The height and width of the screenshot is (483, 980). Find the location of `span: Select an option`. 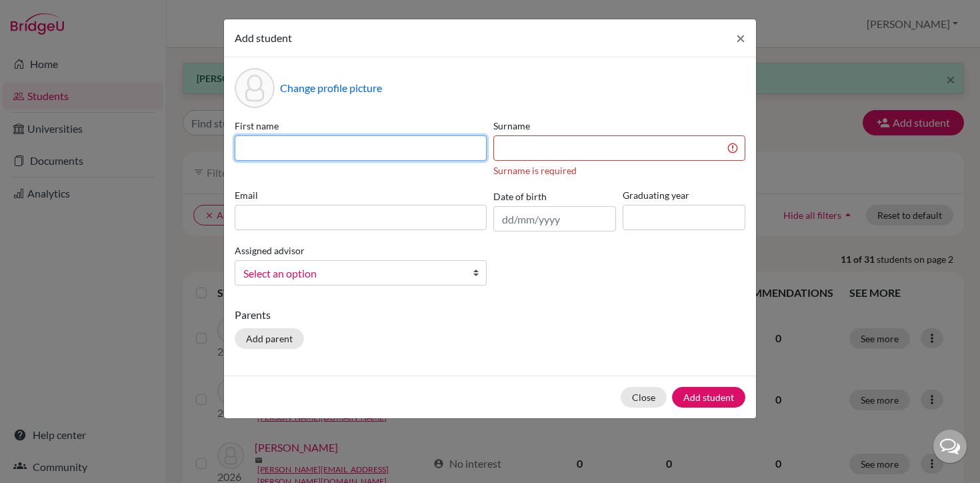

span: Select an option is located at coordinates (352, 274).